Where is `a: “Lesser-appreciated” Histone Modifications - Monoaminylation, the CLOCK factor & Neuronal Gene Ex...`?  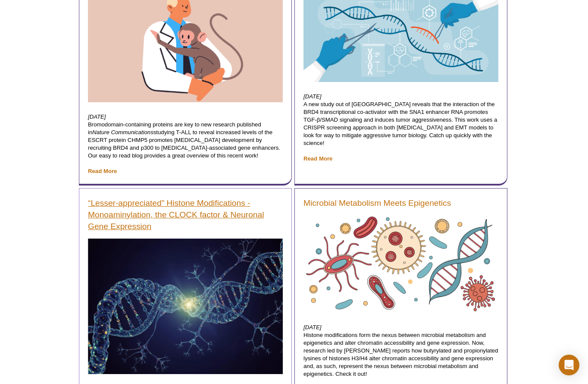 a: “Lesser-appreciated” Histone Modifications - Monoaminylation, the CLOCK factor & Neuronal Gene Ex... is located at coordinates (185, 215).